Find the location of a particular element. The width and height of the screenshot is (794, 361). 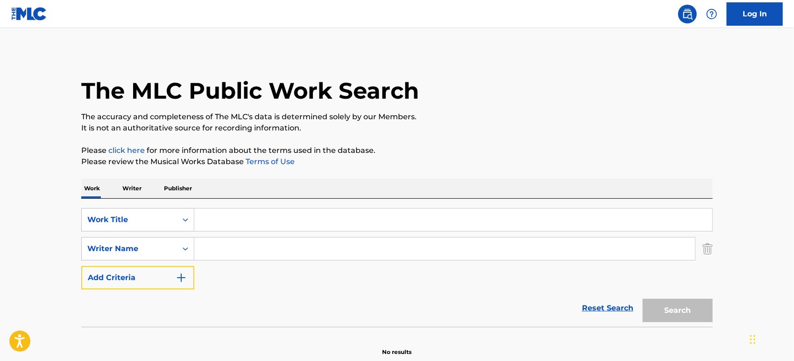

a: Terms of Use is located at coordinates (269, 161).